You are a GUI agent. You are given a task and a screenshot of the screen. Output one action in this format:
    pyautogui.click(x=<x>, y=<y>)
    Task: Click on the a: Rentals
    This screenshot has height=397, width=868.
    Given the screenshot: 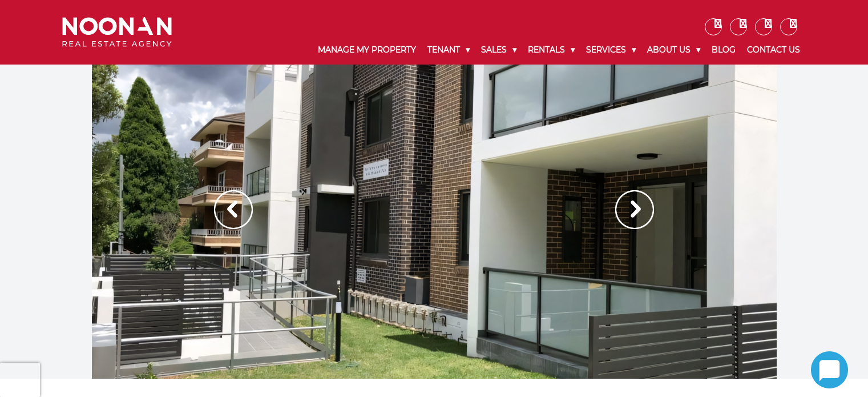 What is the action you would take?
    pyautogui.click(x=551, y=49)
    